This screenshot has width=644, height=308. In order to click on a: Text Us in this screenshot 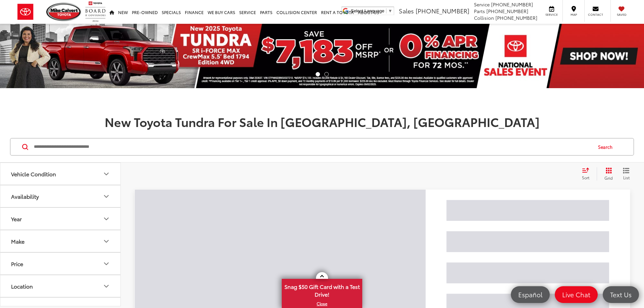, I will do `click(621, 295)`.